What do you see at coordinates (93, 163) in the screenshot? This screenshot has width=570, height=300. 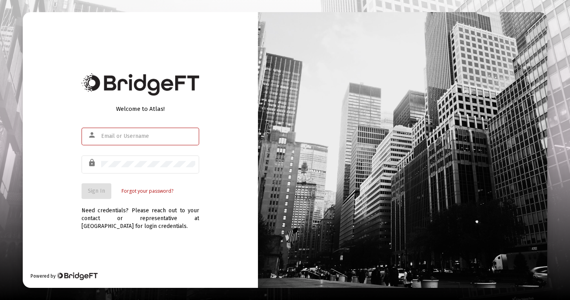 I see `mat-icon: lock` at bounding box center [93, 163].